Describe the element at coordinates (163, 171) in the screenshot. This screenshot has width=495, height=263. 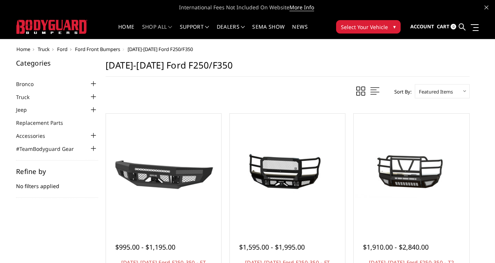
I see `img: 2017-2022 Ford F250-350 - FT Series - Base Front Bumper` at that location.